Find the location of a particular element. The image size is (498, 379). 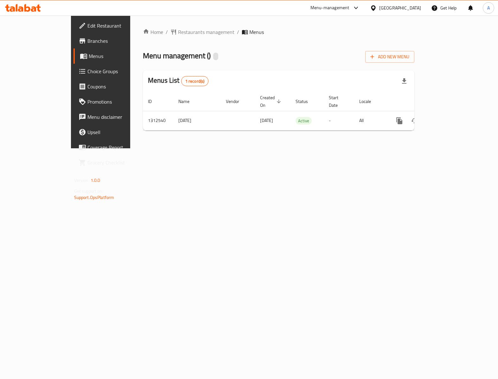

span: Restaurants management is located at coordinates (206, 32).